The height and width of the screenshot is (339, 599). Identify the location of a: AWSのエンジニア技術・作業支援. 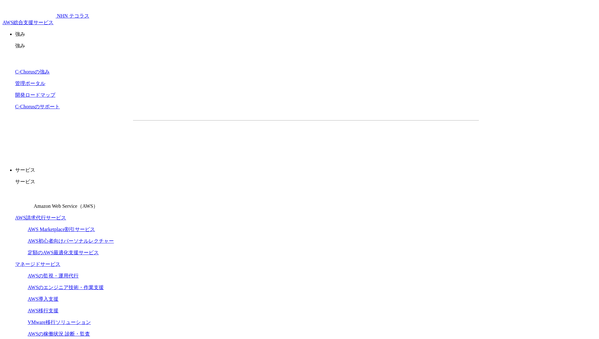
(66, 288).